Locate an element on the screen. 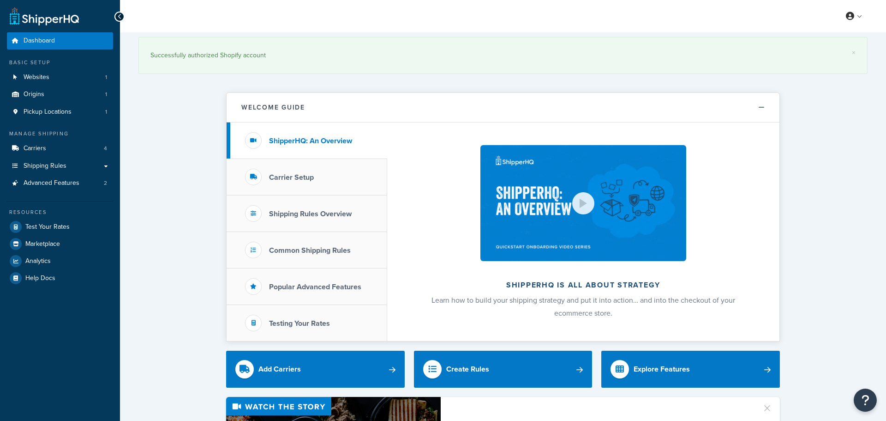  span: Pickup Locations is located at coordinates (48, 112).